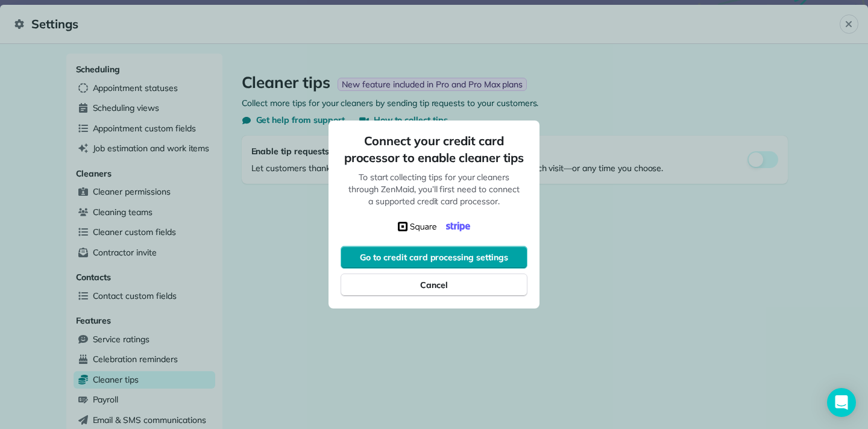  What do you see at coordinates (434, 285) in the screenshot?
I see `button: Cancel` at bounding box center [434, 285].